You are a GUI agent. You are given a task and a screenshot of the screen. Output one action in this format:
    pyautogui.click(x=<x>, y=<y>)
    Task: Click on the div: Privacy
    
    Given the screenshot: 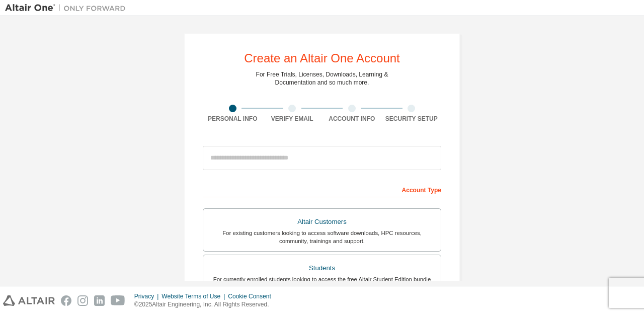 What is the action you would take?
    pyautogui.click(x=148, y=297)
    